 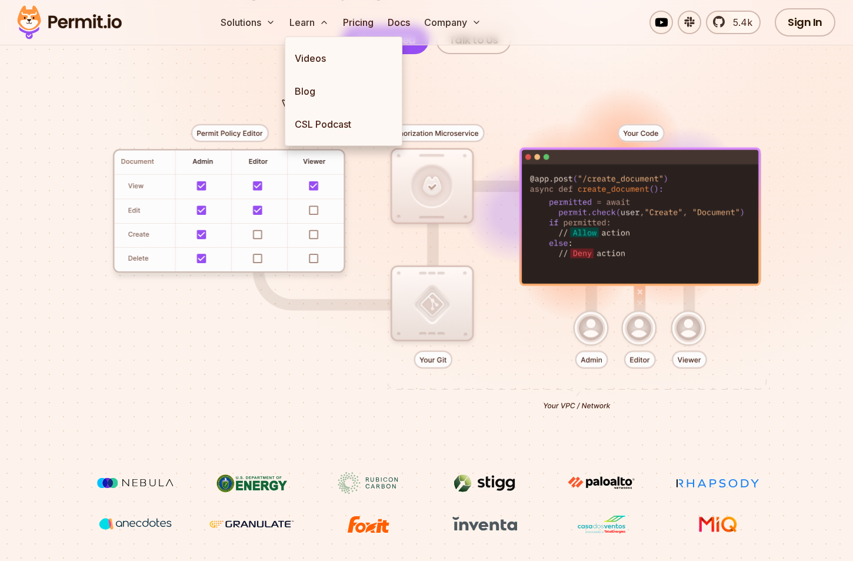 I want to click on img: paloalto, so click(x=601, y=482).